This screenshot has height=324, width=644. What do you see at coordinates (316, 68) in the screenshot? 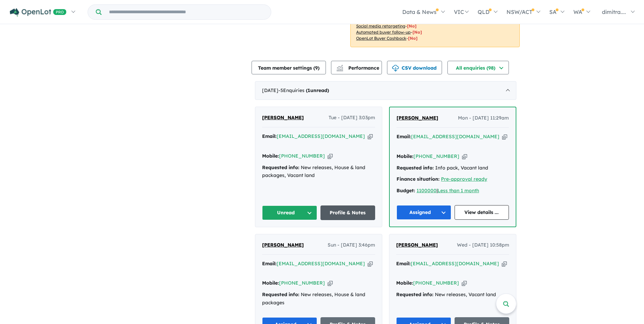
I see `span: 9` at bounding box center [316, 68].